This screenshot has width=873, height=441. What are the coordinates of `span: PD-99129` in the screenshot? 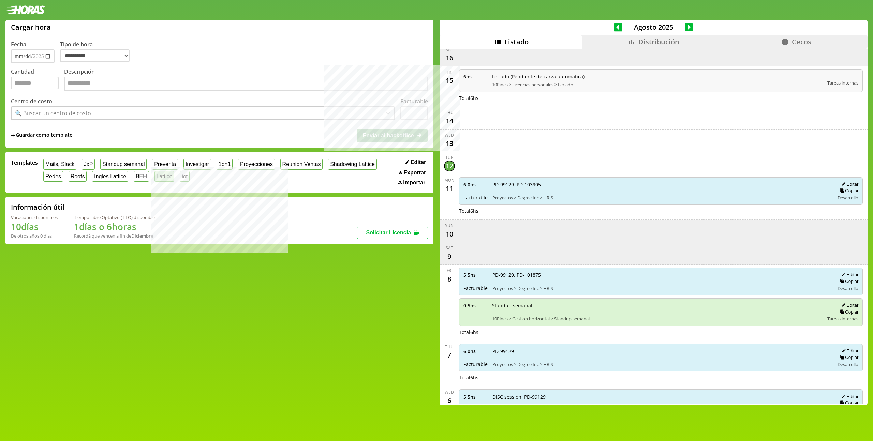 It's located at (661, 351).